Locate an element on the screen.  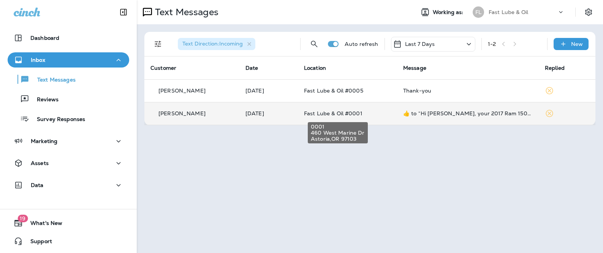
span: Fast Lube & Oil #0001 is located at coordinates (333, 114).